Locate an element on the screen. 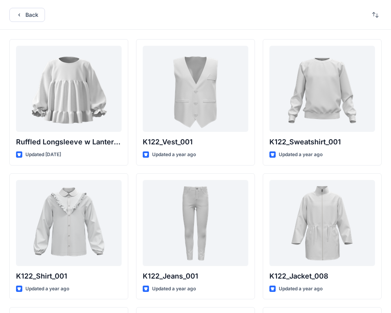  p: K122_Sweatshirt_001 is located at coordinates (322, 142).